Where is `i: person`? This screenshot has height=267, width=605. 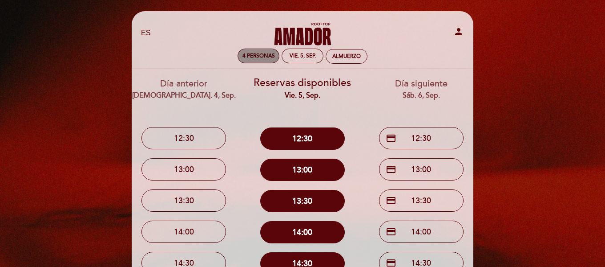
i: person is located at coordinates (459, 32).